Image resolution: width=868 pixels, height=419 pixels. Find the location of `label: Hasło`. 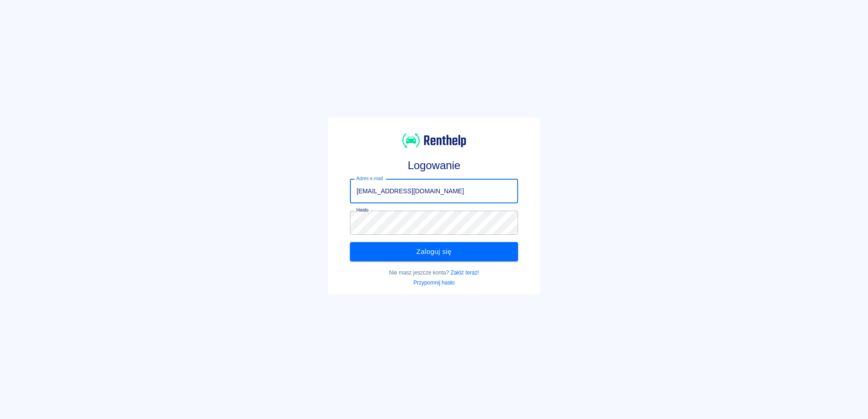

label: Hasło is located at coordinates (362, 210).